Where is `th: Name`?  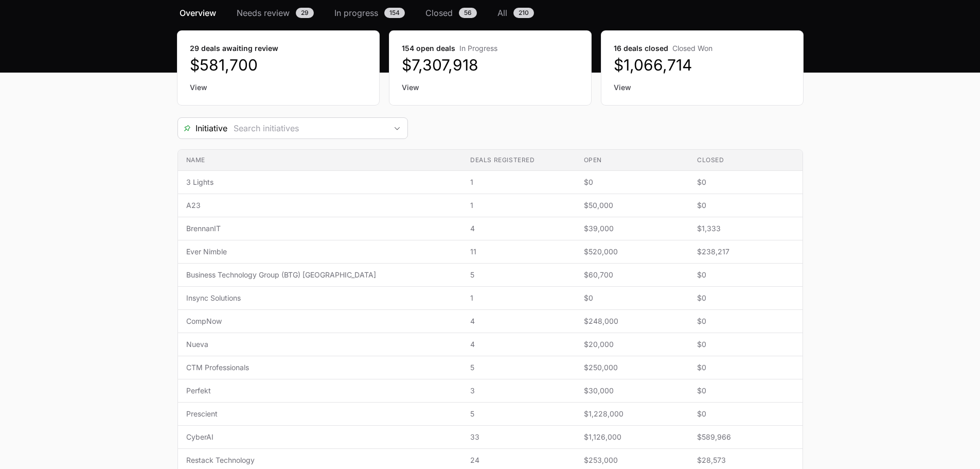
th: Name is located at coordinates (320, 160).